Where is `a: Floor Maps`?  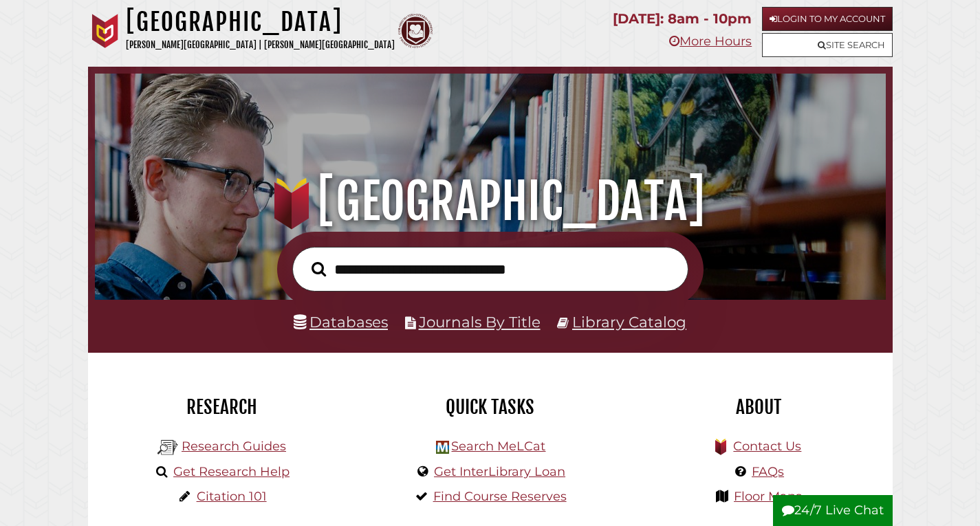 a: Floor Maps is located at coordinates (767, 496).